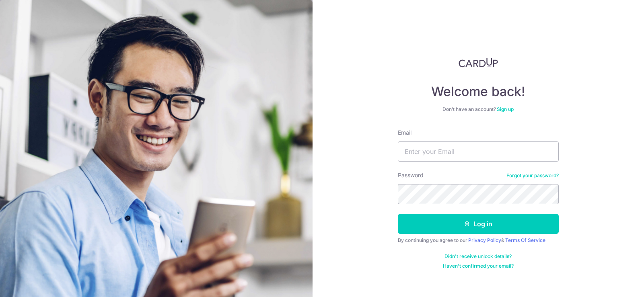 Image resolution: width=644 pixels, height=297 pixels. What do you see at coordinates (478, 266) in the screenshot?
I see `a: Haven't confirmed your email?` at bounding box center [478, 266].